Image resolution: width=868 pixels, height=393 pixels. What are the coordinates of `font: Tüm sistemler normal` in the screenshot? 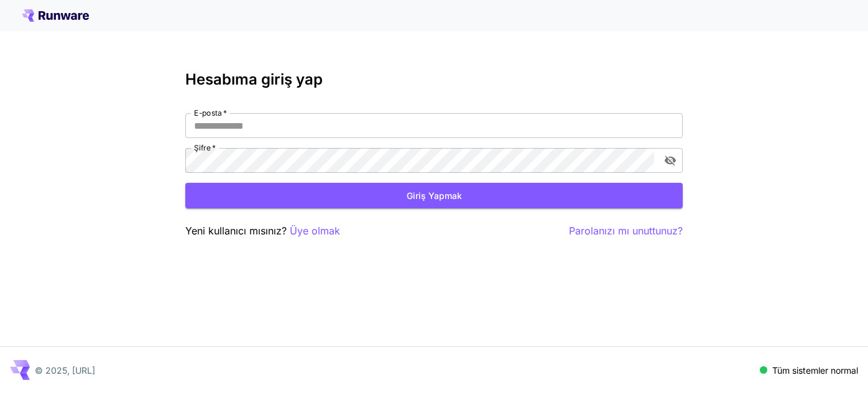 It's located at (815, 370).